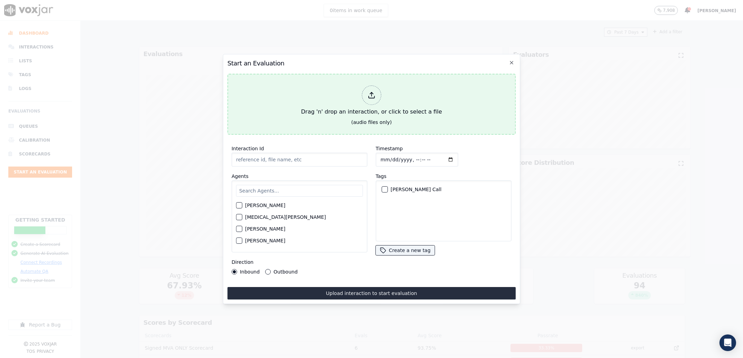  What do you see at coordinates (371, 104) in the screenshot?
I see `button: Drag 'n' drop an interaction, or click to select a file (audio files only)` at bounding box center [371, 104].